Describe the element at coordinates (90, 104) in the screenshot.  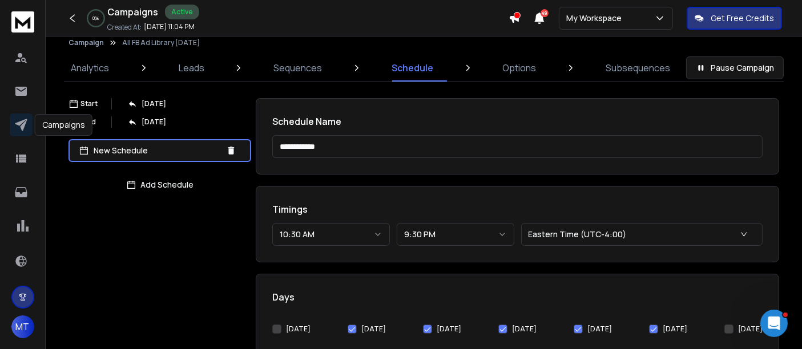
I see `p: Start` at that location.